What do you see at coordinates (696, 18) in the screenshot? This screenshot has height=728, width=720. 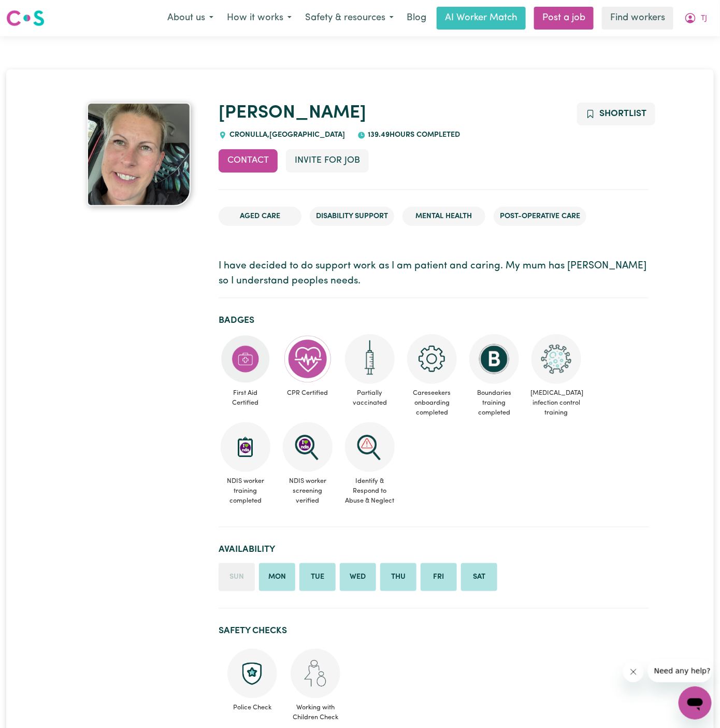 I see `button: My Account` at bounding box center [696, 18].